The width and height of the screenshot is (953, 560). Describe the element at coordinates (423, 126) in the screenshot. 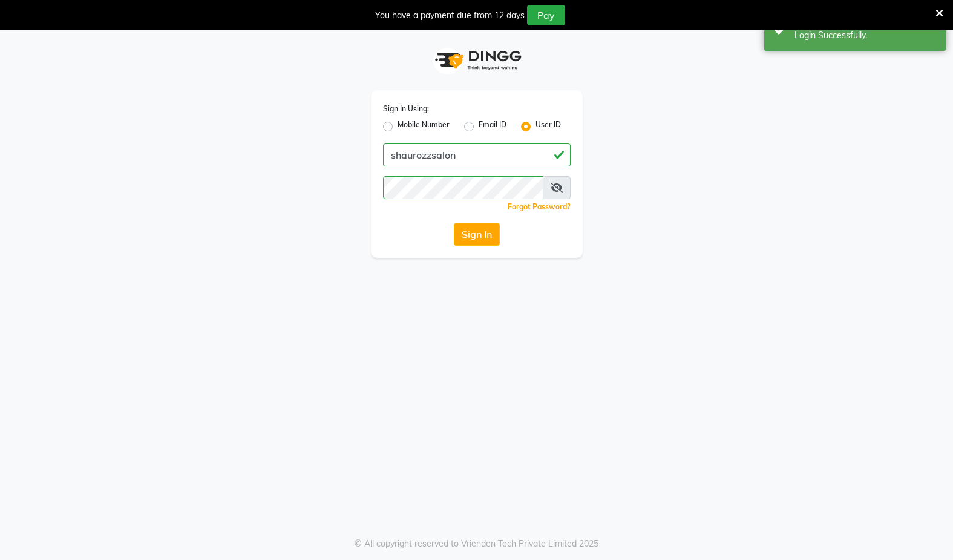

I see `label: Mobile Number` at that location.